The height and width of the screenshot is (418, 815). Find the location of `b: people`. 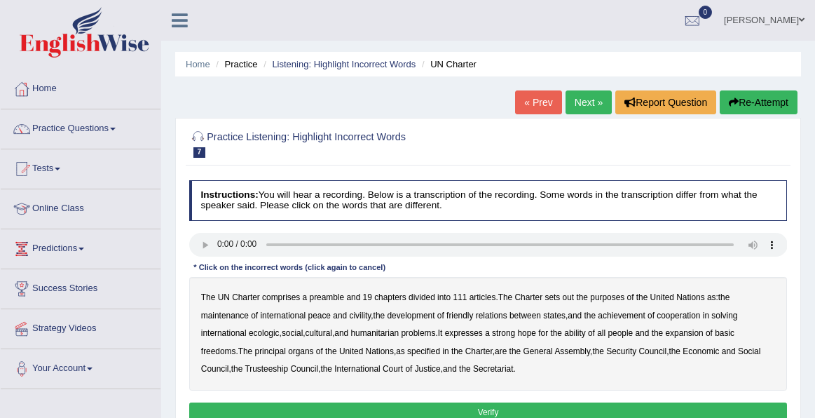

b: people is located at coordinates (620, 333).